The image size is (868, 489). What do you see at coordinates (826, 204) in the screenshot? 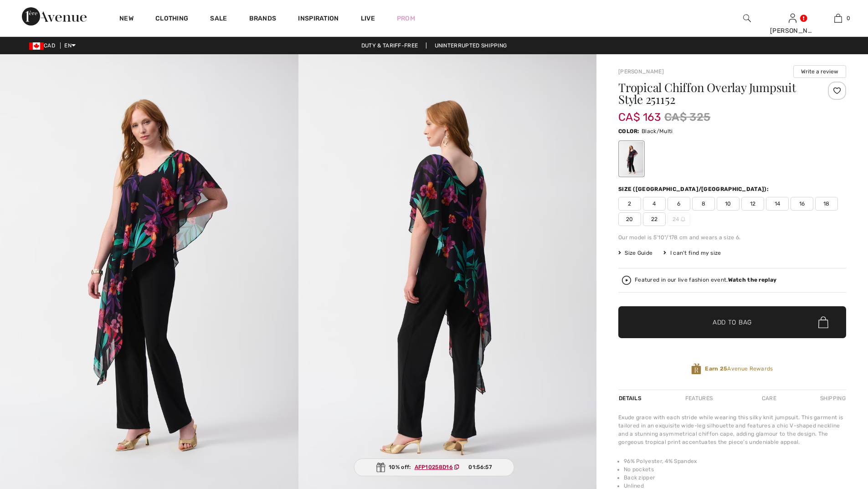
I see `span: 18` at bounding box center [826, 204].